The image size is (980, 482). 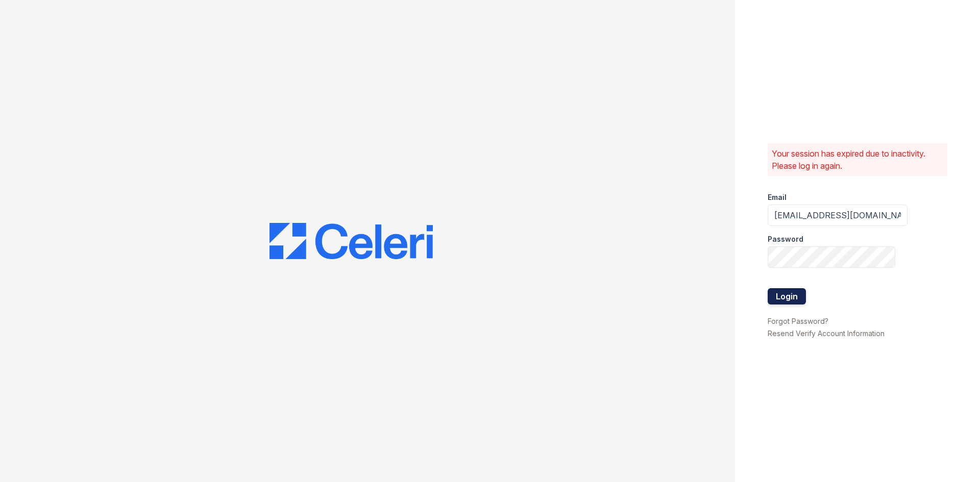 What do you see at coordinates (776, 198) in the screenshot?
I see `label: Email` at bounding box center [776, 198].